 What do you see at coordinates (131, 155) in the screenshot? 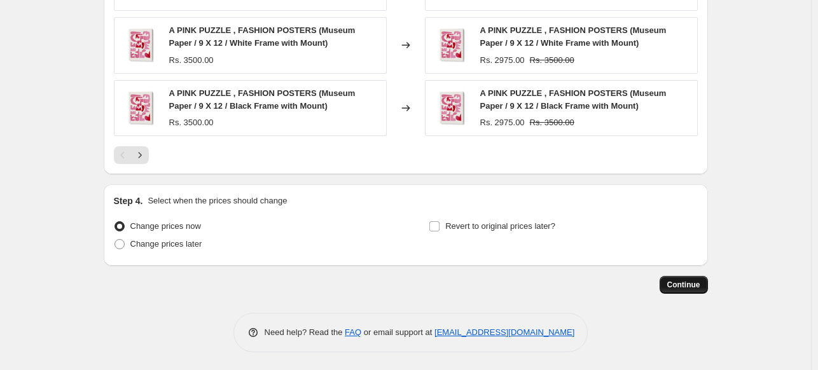
I see `nav: Pagination` at bounding box center [131, 155].